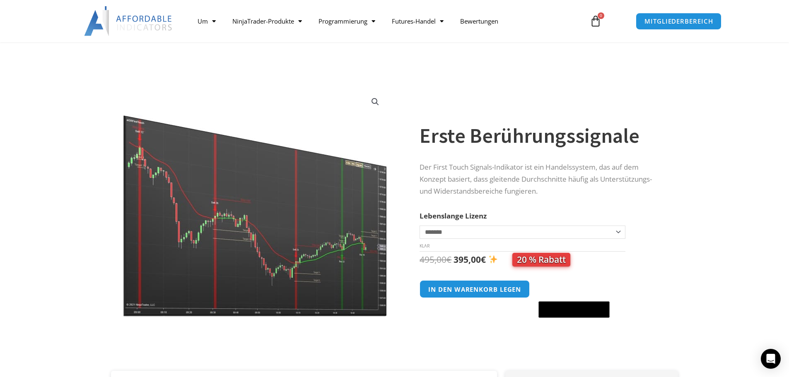 This screenshot has width=789, height=377. Describe the element at coordinates (414, 21) in the screenshot. I see `font: Futures-Handel` at that location.